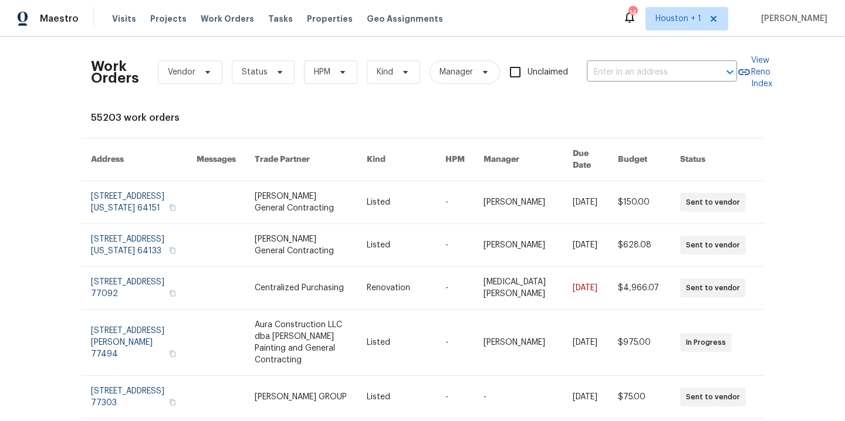  Describe the element at coordinates (405, 19) in the screenshot. I see `span: Geo Assignments` at that location.